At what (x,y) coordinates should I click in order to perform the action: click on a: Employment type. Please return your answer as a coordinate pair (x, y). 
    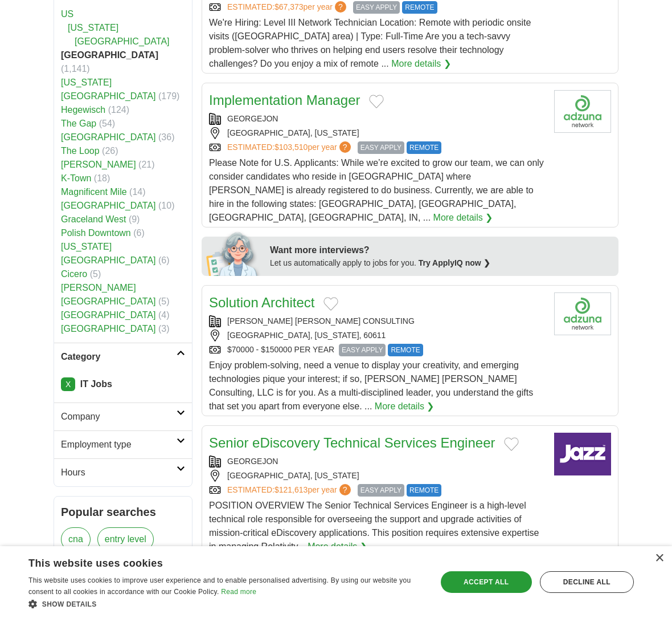
    Looking at the image, I should click on (123, 444).